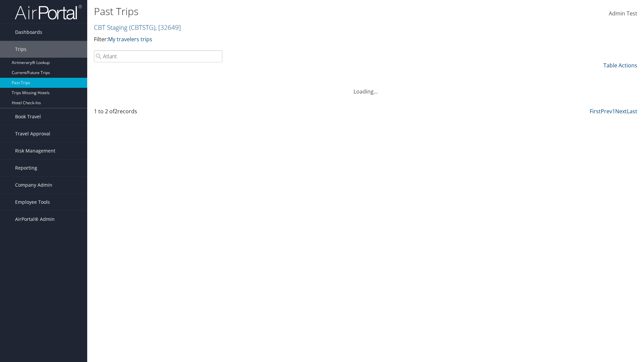 The width and height of the screenshot is (644, 362). I want to click on a: First, so click(595, 111).